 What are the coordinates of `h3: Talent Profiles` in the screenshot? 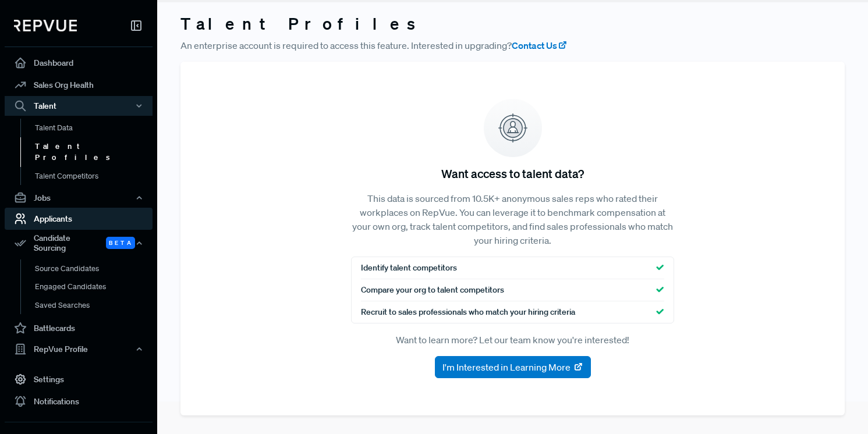 It's located at (513, 24).